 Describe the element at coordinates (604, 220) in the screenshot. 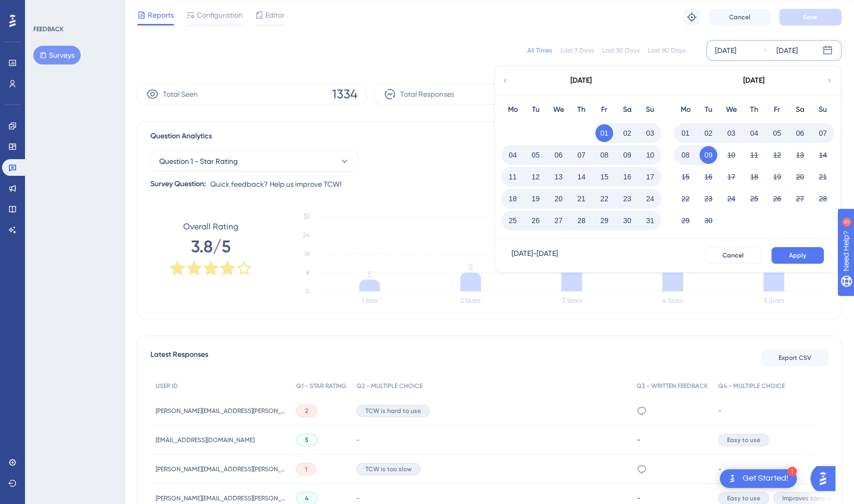

I see `button: 29` at that location.